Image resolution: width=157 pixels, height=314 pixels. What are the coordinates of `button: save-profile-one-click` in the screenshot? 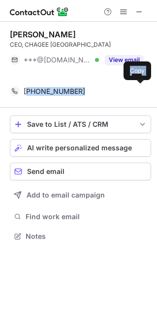 It's located at (80, 124).